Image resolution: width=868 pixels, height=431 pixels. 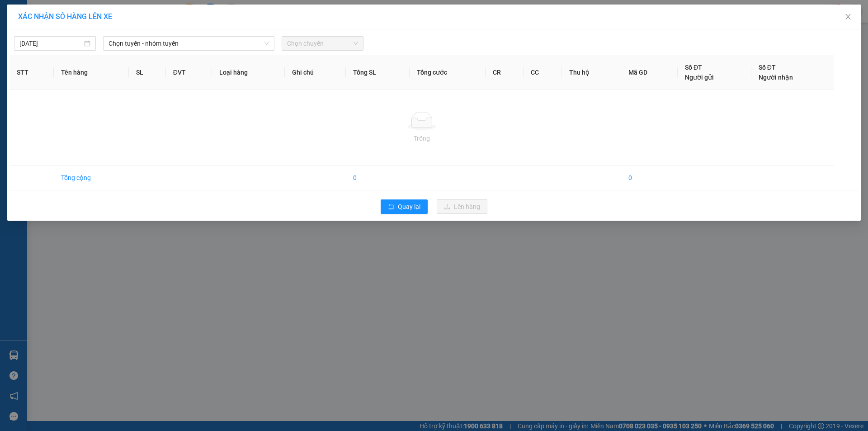 I want to click on button: uploadLên hàng, so click(x=462, y=206).